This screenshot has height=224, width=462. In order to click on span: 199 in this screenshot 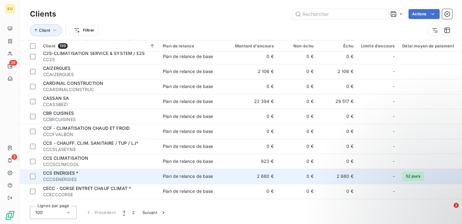, I will do `click(63, 46)`.